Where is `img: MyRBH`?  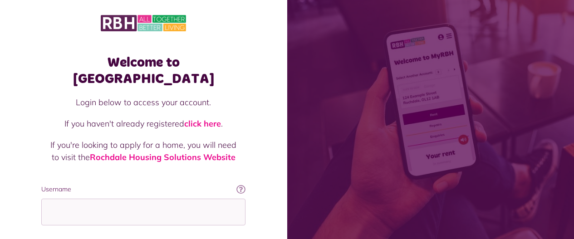 img: MyRBH is located at coordinates (143, 23).